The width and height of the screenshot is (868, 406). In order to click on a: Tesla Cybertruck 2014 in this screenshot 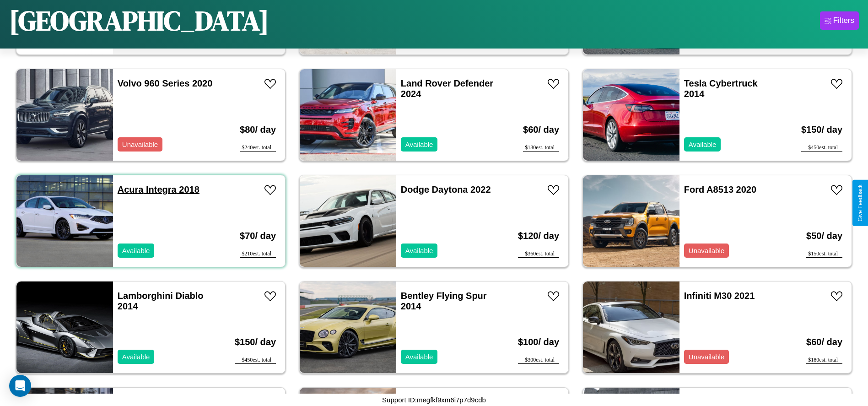, I will do `click(721, 88)`.